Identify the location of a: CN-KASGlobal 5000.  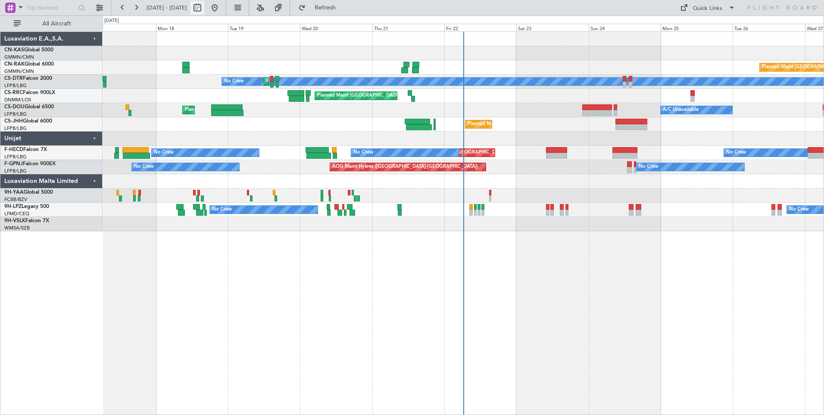
(29, 50).